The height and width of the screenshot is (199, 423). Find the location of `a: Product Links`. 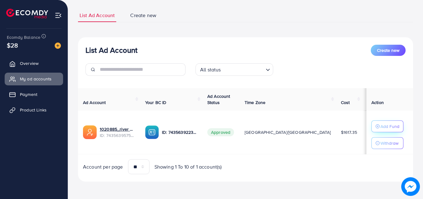

a: Product Links is located at coordinates (34, 110).